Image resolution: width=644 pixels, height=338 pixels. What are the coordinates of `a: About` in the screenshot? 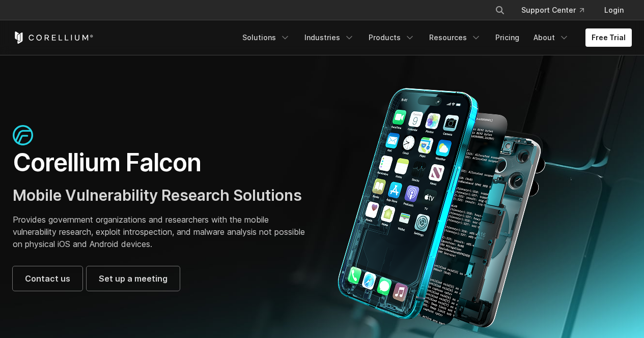 It's located at (551, 37).